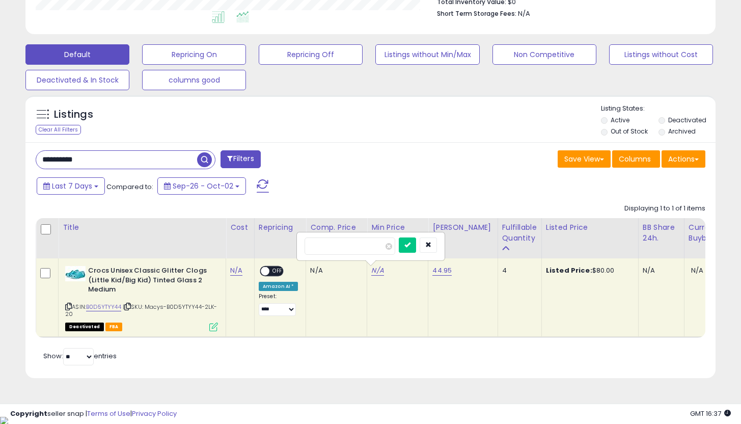  I want to click on button: Listings without Min/Max, so click(427, 54).